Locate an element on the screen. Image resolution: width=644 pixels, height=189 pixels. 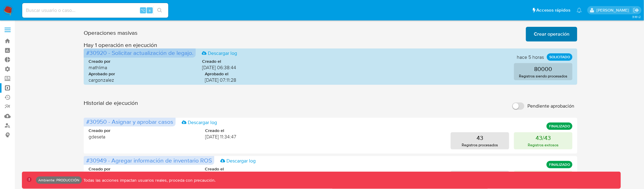
a: Salir is located at coordinates (636, 10).